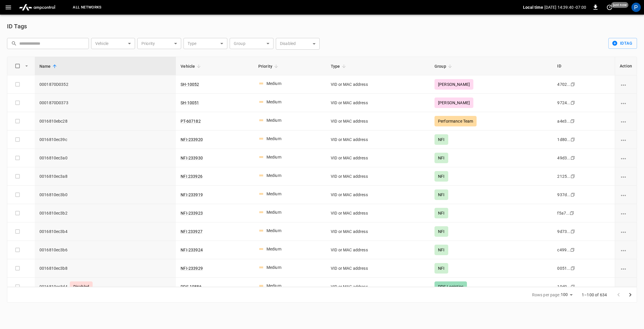 Image resolution: width=644 pixels, height=329 pixels. What do you see at coordinates (189, 103) in the screenshot?
I see `a: SH-10051` at bounding box center [189, 103].